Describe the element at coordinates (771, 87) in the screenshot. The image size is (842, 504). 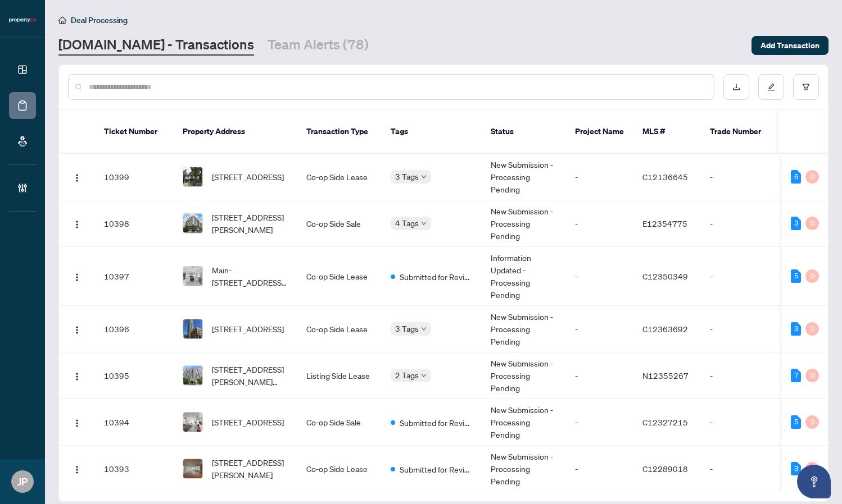
I see `button: edit` at that location.